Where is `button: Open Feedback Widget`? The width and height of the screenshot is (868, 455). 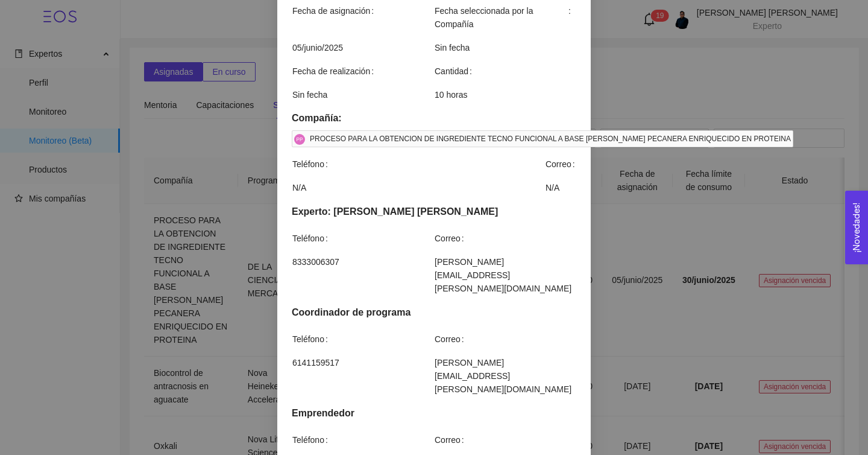
button: Open Feedback Widget is located at coordinates (857, 227).